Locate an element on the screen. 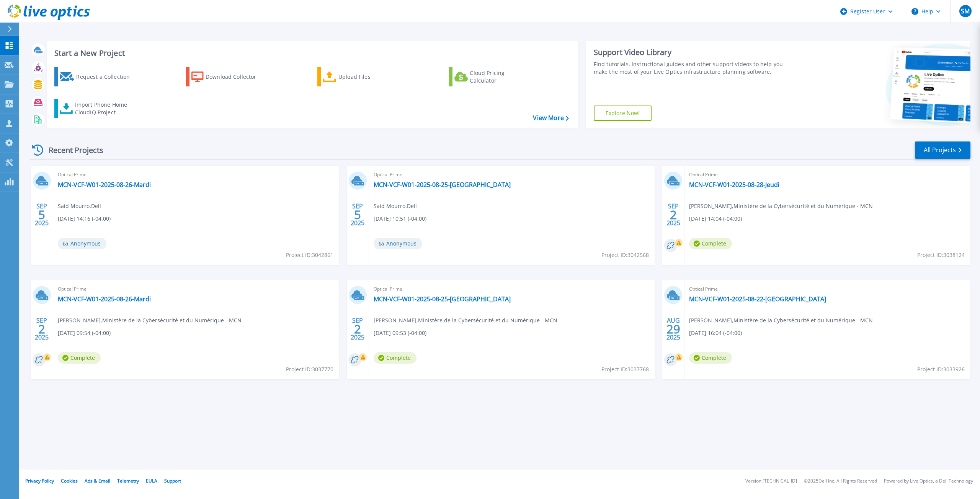 The width and height of the screenshot is (980, 499). span: Project ID: 3037768 is located at coordinates (625, 370).